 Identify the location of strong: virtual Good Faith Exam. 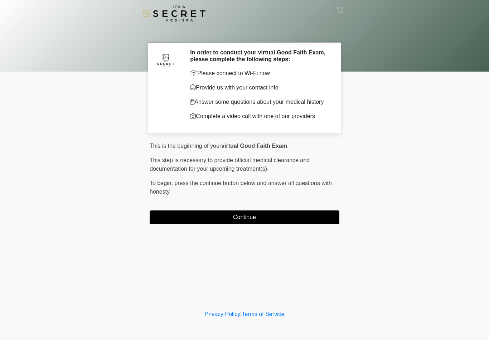
(254, 146).